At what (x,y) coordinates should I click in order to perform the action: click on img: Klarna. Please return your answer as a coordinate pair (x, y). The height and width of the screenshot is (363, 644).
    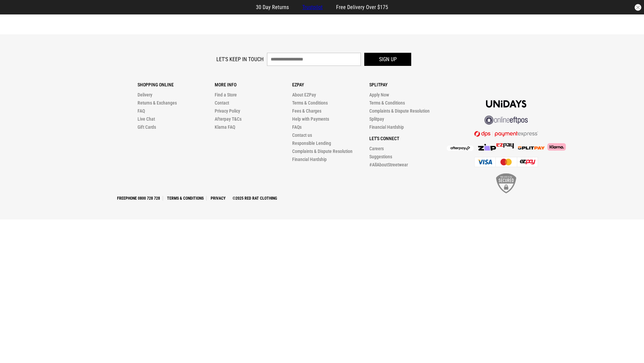
    Looking at the image, I should click on (556, 147).